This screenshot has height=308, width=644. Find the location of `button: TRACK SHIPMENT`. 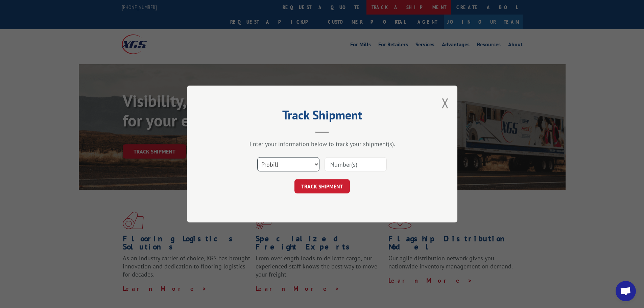

button: TRACK SHIPMENT is located at coordinates (322, 186).